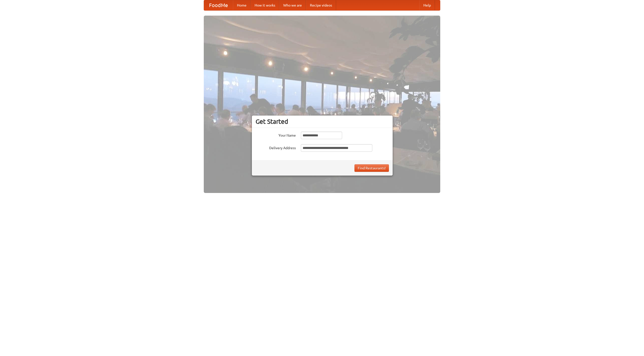  Describe the element at coordinates (276, 147) in the screenshot. I see `label: Delivery Address` at that location.